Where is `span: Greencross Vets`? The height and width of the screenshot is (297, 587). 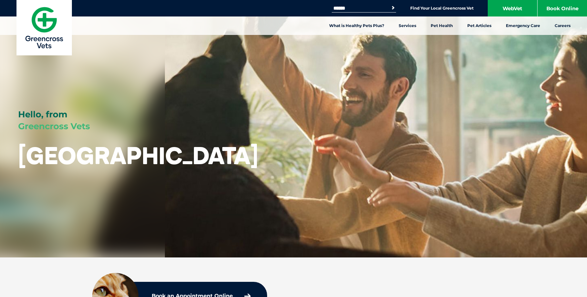 span: Greencross Vets is located at coordinates (54, 126).